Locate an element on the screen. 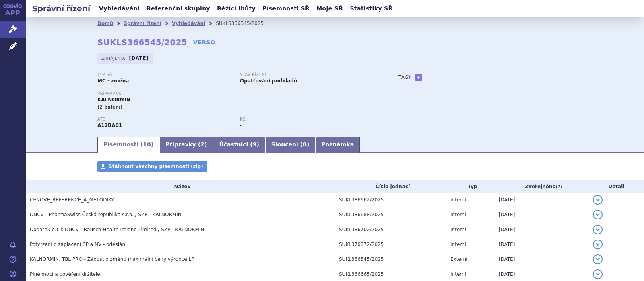 The image size is (644, 281). a: Běžící lhůty is located at coordinates (236, 9).